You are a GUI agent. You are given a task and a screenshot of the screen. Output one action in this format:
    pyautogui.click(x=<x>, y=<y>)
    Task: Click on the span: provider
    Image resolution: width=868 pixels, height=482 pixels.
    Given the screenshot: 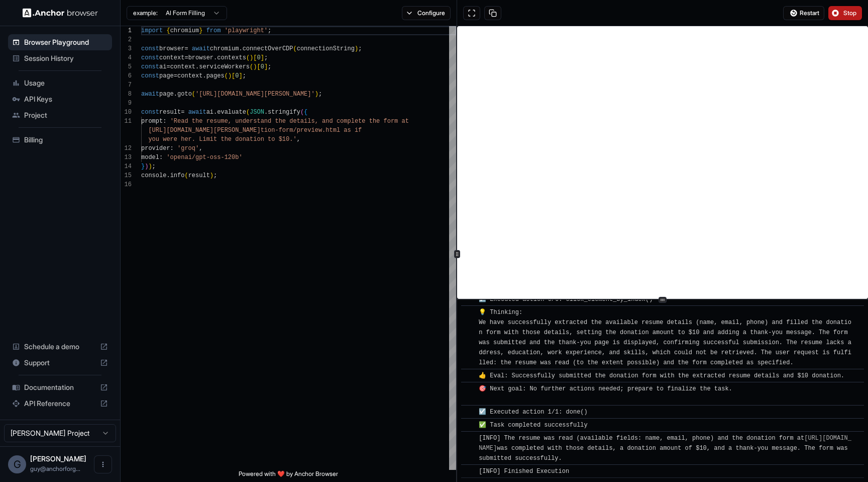 What is the action you would take?
    pyautogui.click(x=156, y=148)
    